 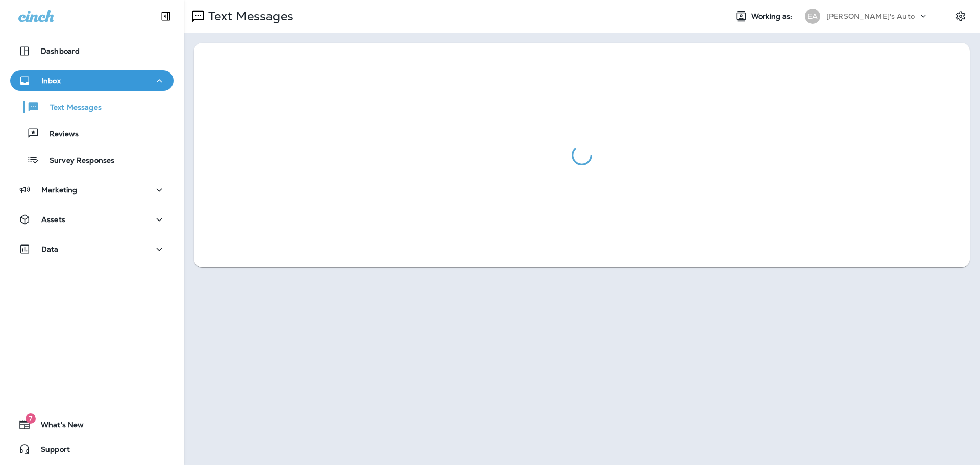 What do you see at coordinates (60, 51) in the screenshot?
I see `p: Dashboard` at bounding box center [60, 51].